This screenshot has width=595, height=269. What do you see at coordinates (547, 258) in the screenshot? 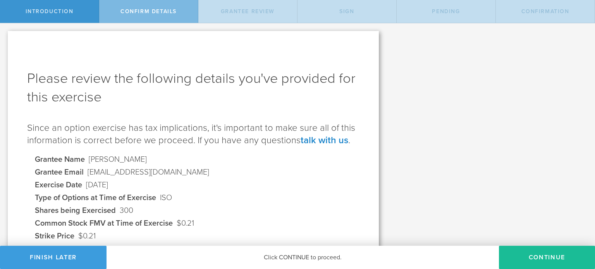
I see `button: Continue` at bounding box center [547, 258].